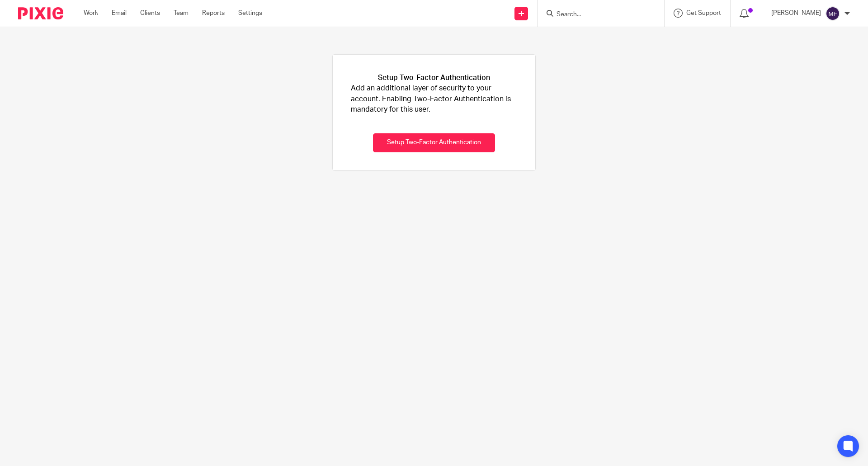 This screenshot has width=868, height=466. Describe the element at coordinates (833, 14) in the screenshot. I see `img: svg%3E` at that location.